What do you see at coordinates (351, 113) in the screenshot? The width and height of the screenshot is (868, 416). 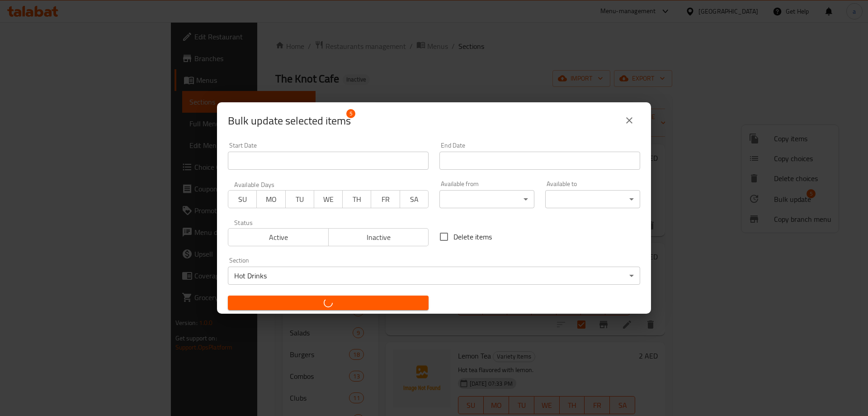 I see `span: 5` at bounding box center [351, 113].